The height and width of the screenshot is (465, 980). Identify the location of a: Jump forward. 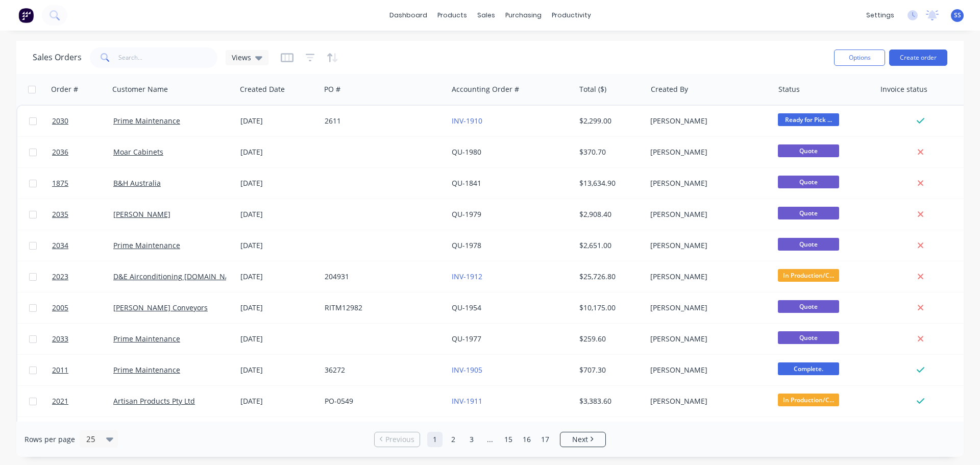
(490, 440).